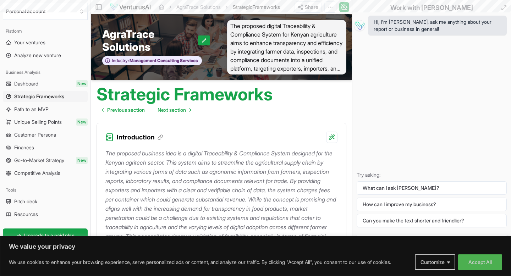 Image resolution: width=511 pixels, height=276 pixels. Describe the element at coordinates (38, 55) in the screenshot. I see `span: Analyze new venture` at that location.